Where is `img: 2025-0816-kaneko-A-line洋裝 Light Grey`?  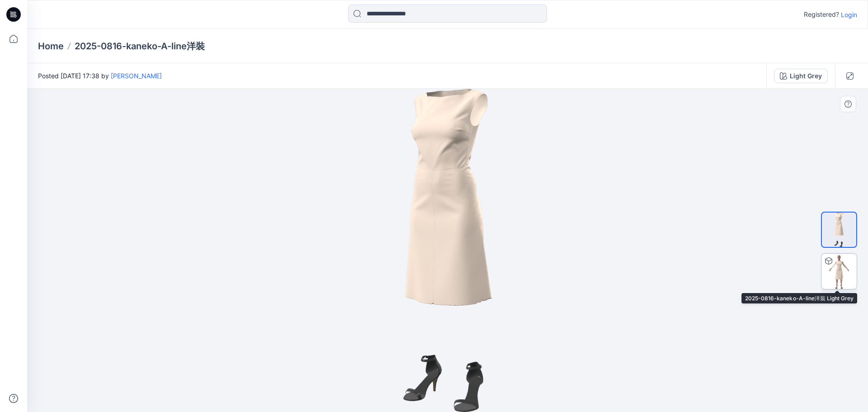
img: 2025-0816-kaneko-A-line洋裝 Light Grey is located at coordinates (839, 271).